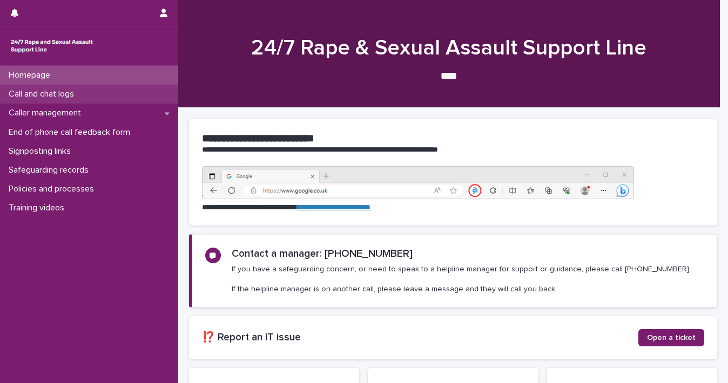  What do you see at coordinates (71, 132) in the screenshot?
I see `p: End of phone call feedback form` at bounding box center [71, 132].